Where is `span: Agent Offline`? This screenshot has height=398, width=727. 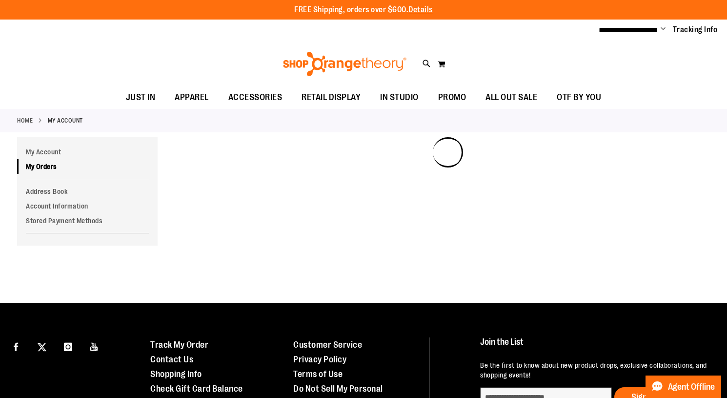
span: Agent Offline is located at coordinates (692, 387).